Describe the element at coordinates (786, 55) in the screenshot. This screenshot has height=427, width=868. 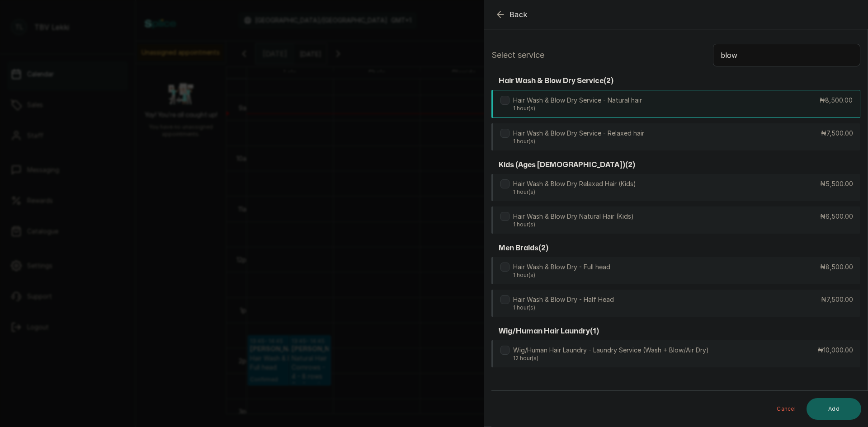
I see `input: Search.` at that location.